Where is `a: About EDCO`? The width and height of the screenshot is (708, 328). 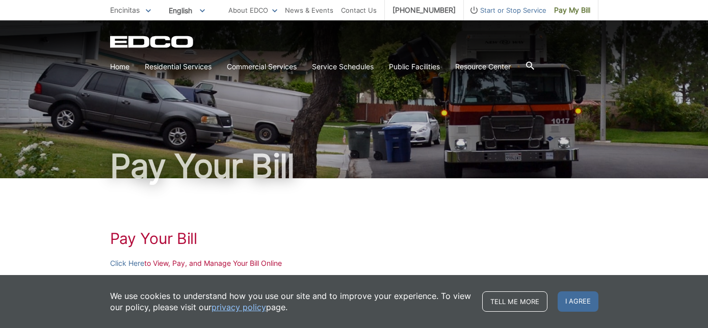
a: About EDCO is located at coordinates (253, 10).